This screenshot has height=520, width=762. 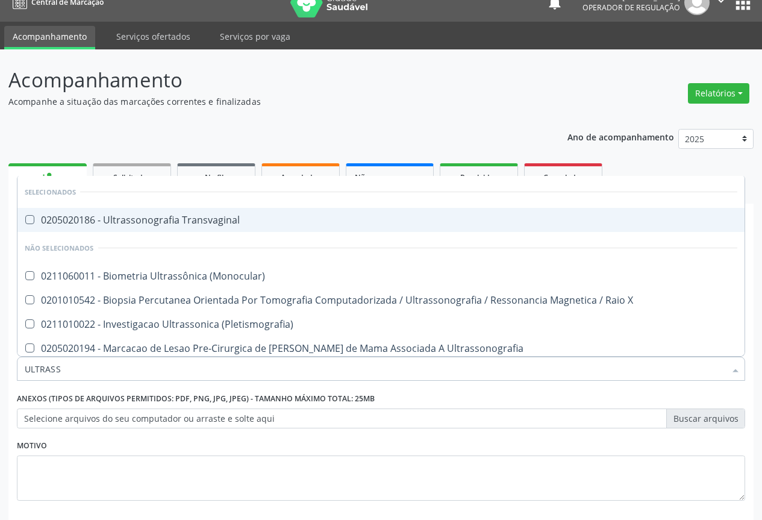 What do you see at coordinates (563, 177) in the screenshot?
I see `span: Cancelados` at bounding box center [563, 177].